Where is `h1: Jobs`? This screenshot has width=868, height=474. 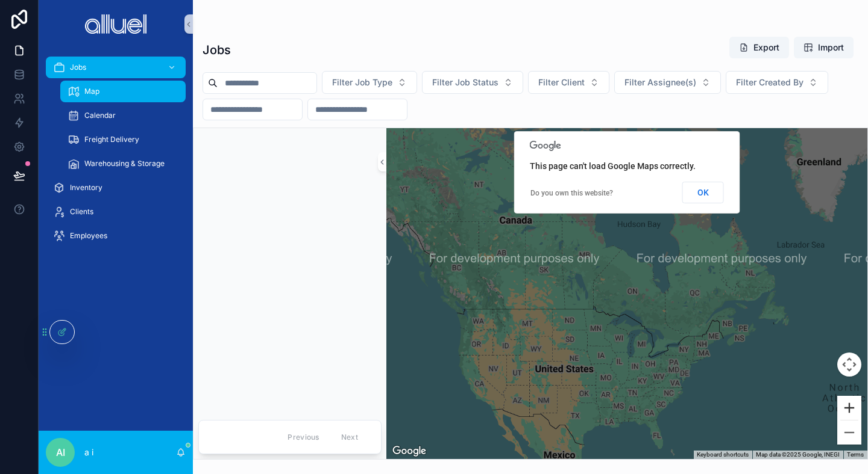 h1: Jobs is located at coordinates (217, 50).